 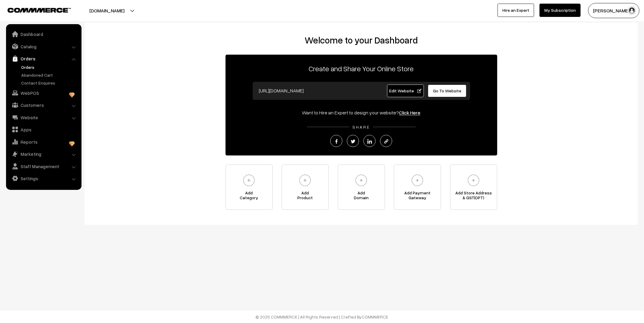 What do you see at coordinates (417, 196) in the screenshot?
I see `span: Add Payment Gateway` at bounding box center [417, 196].